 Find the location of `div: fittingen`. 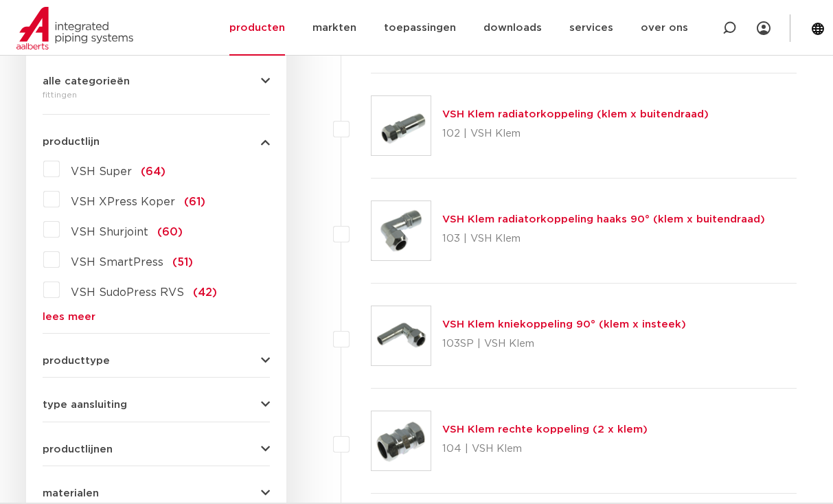

div: fittingen is located at coordinates (156, 94).